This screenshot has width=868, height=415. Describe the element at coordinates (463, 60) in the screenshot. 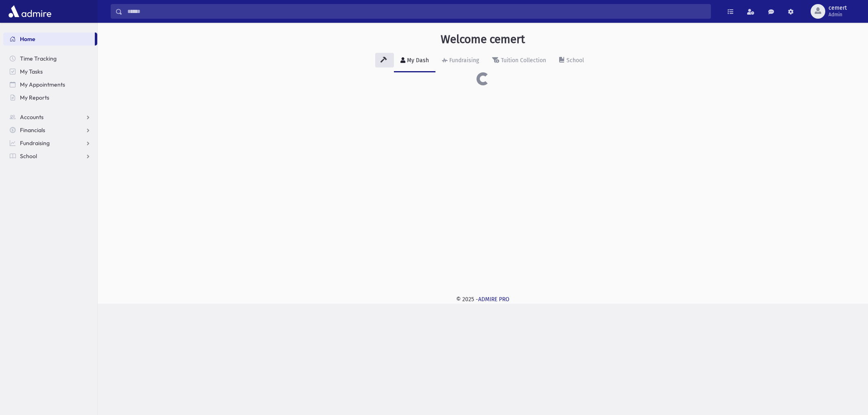

I see `div: Fundraising` at that location.